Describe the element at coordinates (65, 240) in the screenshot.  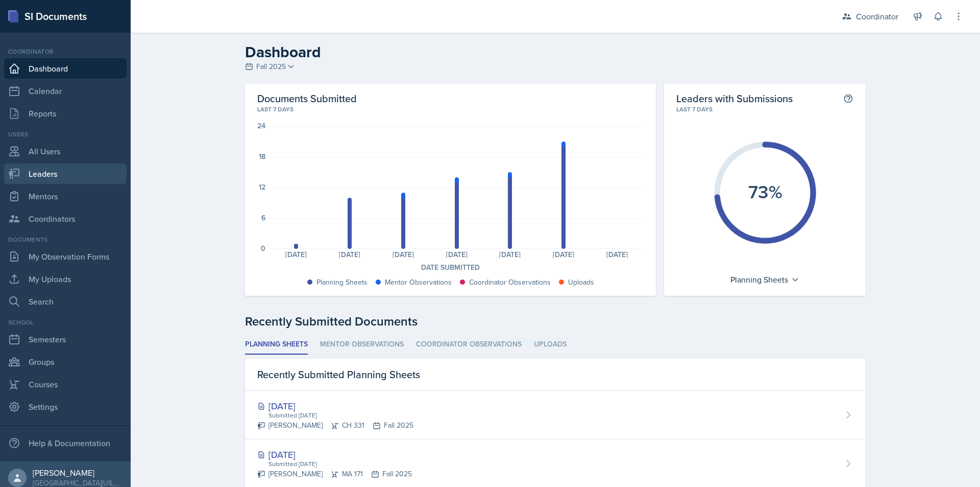
I see `div: Documents` at that location.